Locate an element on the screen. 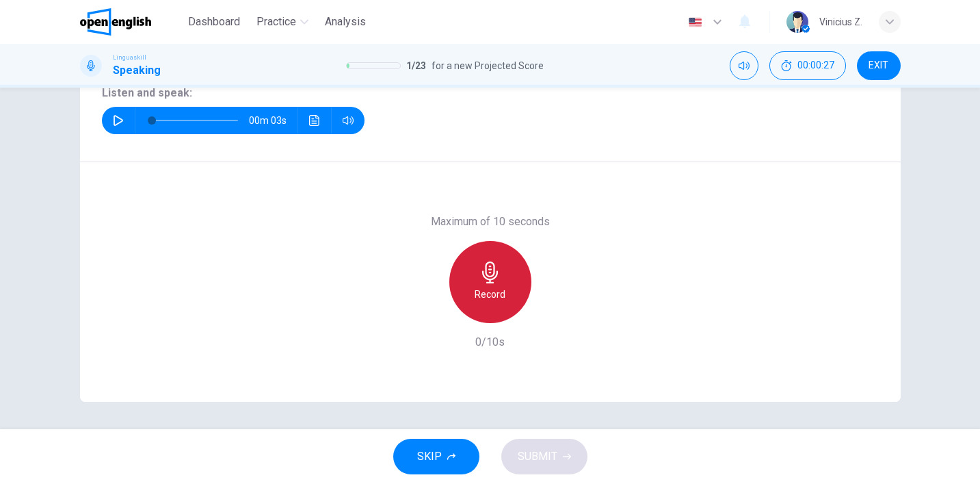  button: SKIP is located at coordinates (436, 457).